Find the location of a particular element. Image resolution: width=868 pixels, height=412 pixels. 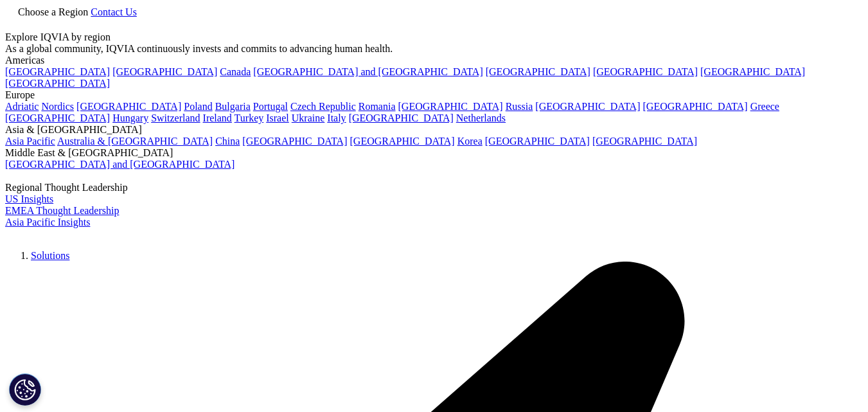

span: Choose a Region is located at coordinates (52, 12).